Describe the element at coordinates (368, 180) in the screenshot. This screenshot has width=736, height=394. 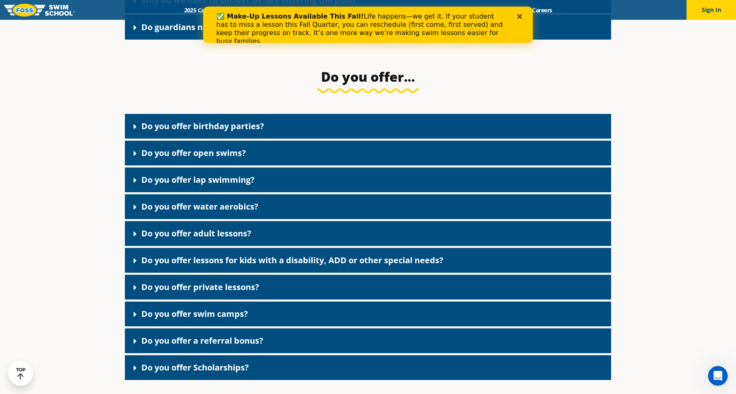
I see `div: Do you offer lap swimming?` at that location.